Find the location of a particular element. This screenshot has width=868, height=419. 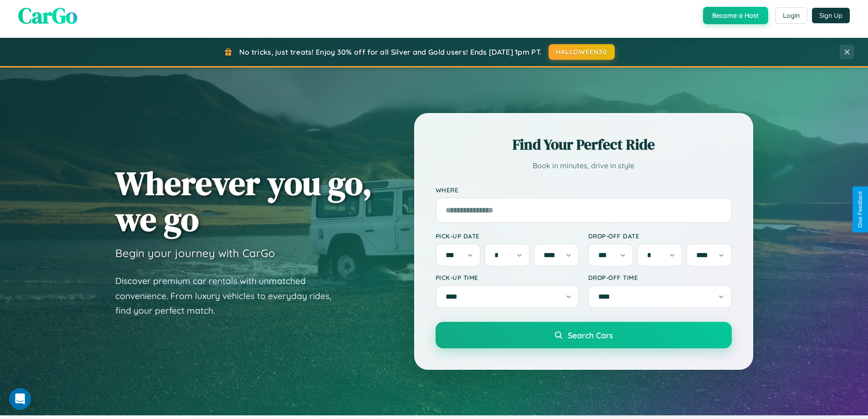

p: Discover premium car rentals with unmatched convenience. From luxury vehicles to everyday rides, ... is located at coordinates (229, 295).